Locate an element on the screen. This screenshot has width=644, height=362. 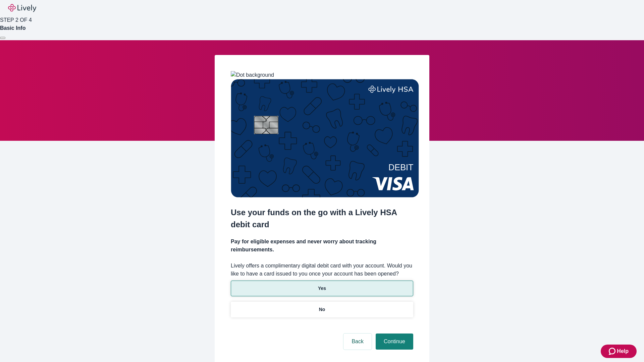
span: Help is located at coordinates (622, 351).